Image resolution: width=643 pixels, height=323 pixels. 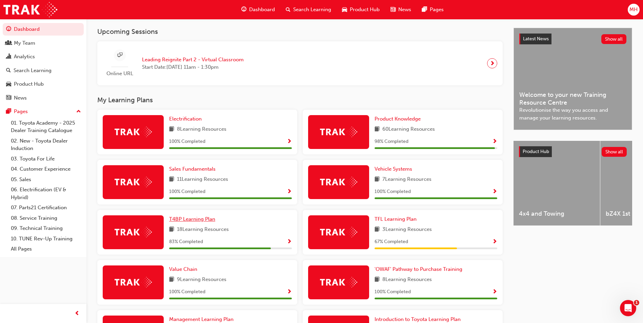 What do you see at coordinates (43, 84) in the screenshot?
I see `a: Product Hub` at bounding box center [43, 84].